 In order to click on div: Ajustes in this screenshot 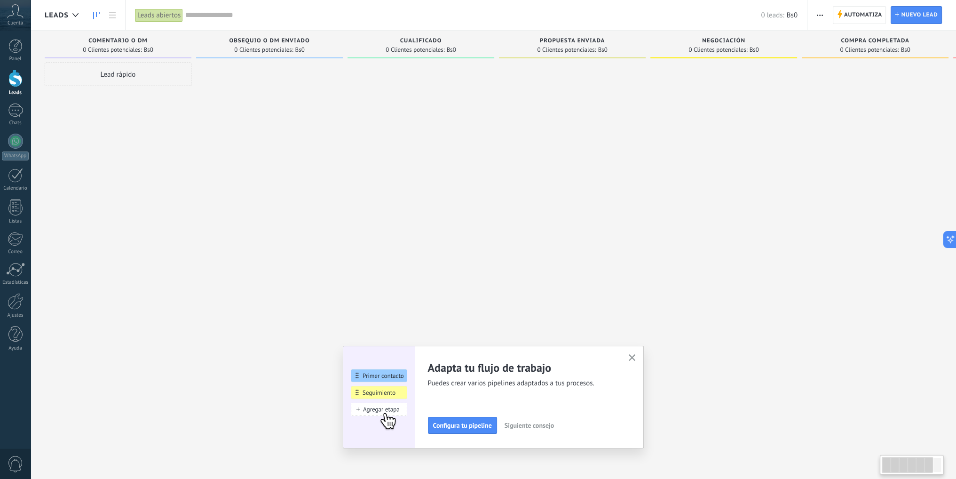, I will do `click(16, 315)`.